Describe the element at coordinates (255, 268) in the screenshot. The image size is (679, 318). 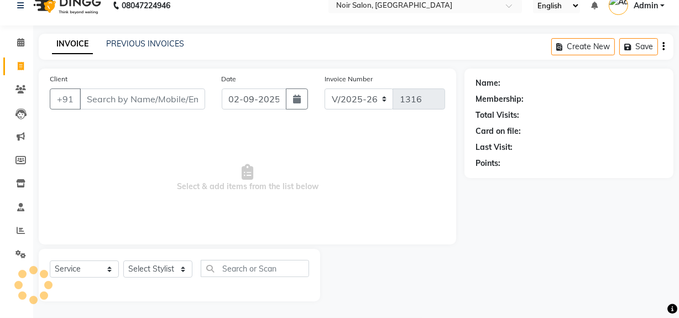
I see `input: Search or Scan` at that location.